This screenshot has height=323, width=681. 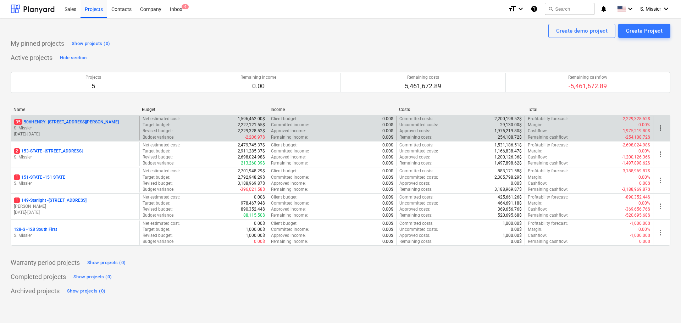 I want to click on p: -2,229,328.52$, so click(x=636, y=119).